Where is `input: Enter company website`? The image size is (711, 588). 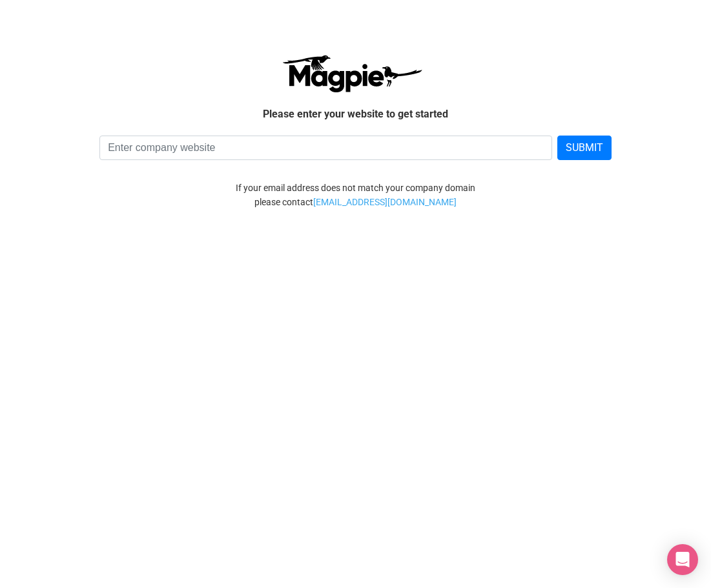 input: Enter company website is located at coordinates (325, 148).